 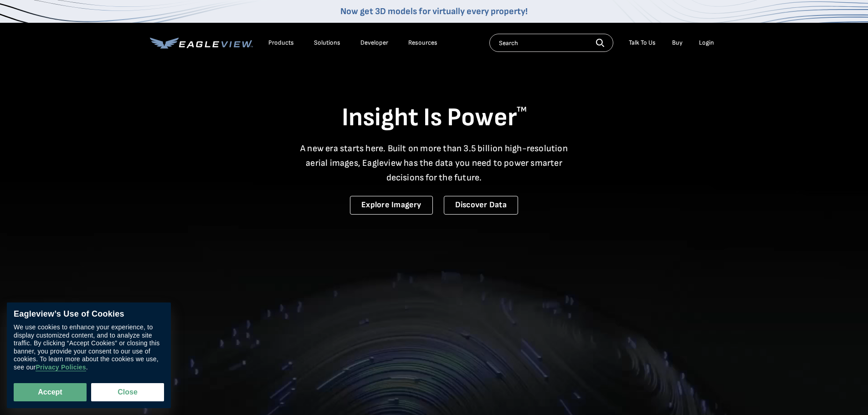 What do you see at coordinates (707, 43) in the screenshot?
I see `div: Login` at bounding box center [707, 43].